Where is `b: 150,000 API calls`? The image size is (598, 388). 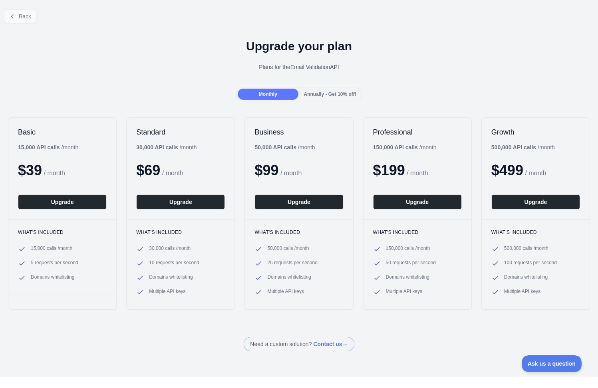
b: 150,000 API calls is located at coordinates (395, 147).